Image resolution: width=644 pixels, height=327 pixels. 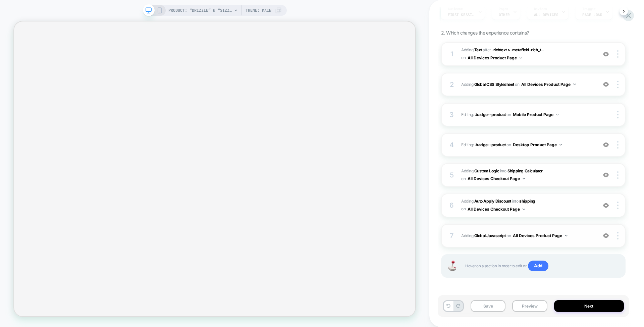 What do you see at coordinates (488, 306) in the screenshot?
I see `button: Save` at bounding box center [488, 306].